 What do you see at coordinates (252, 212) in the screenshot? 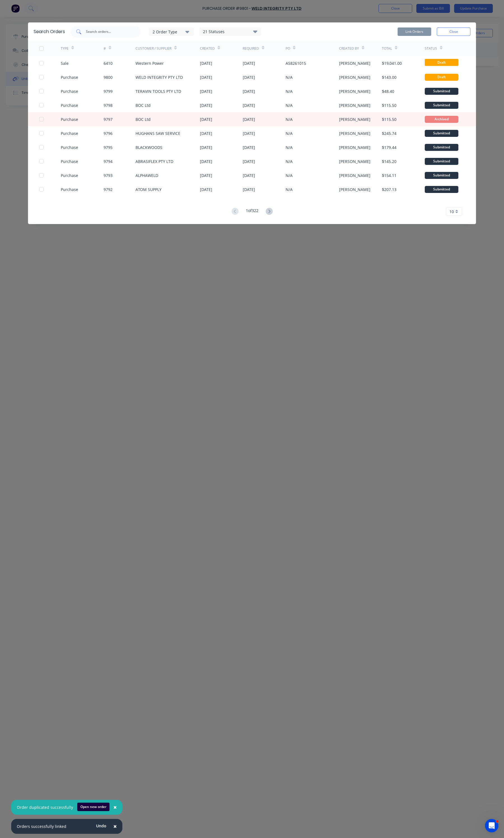
I see `div: 1 of 322` at bounding box center [252, 212].